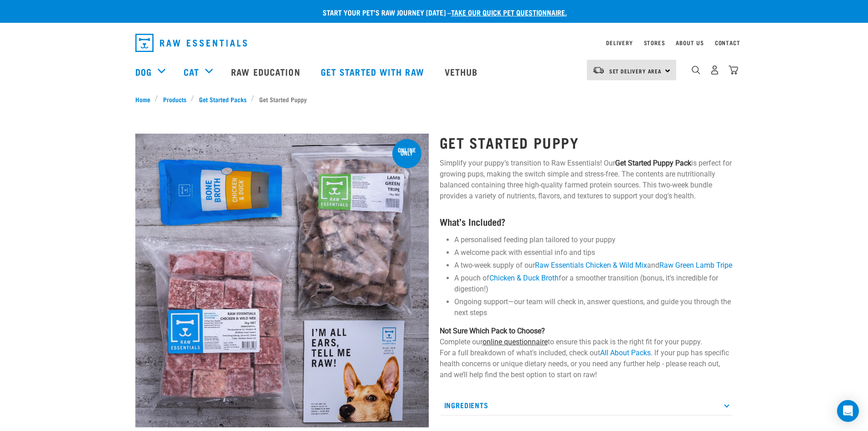 This screenshot has height=431, width=868. What do you see at coordinates (636, 71) in the screenshot?
I see `span: Set Delivery Area` at bounding box center [636, 71].